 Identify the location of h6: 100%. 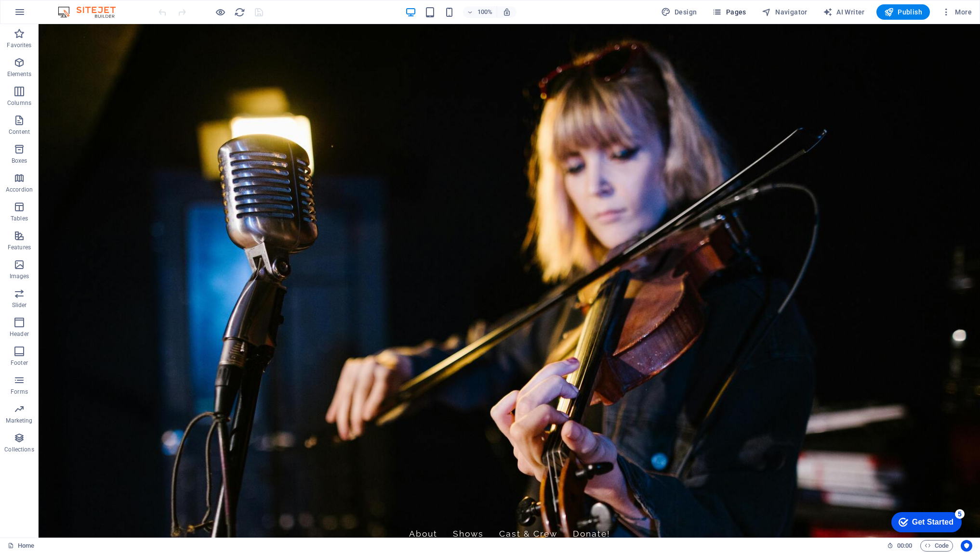
(485, 12).